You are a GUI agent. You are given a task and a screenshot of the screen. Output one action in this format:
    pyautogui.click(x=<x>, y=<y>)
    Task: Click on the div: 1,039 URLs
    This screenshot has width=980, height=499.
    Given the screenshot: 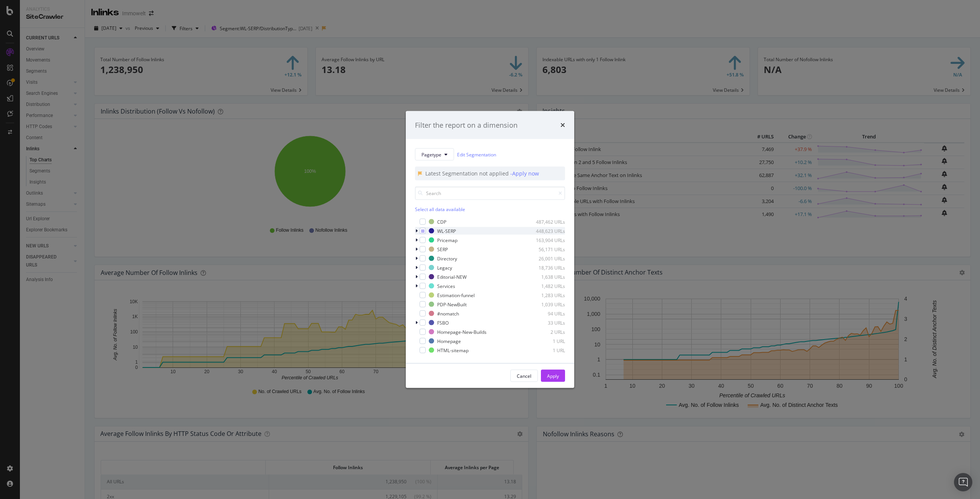 What is the action you would take?
    pyautogui.click(x=546, y=304)
    